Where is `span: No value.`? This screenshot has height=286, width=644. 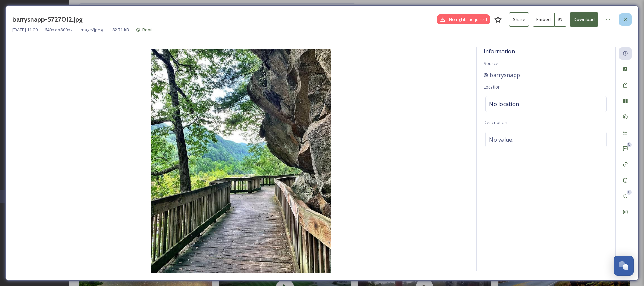 span: No value. is located at coordinates (501, 140).